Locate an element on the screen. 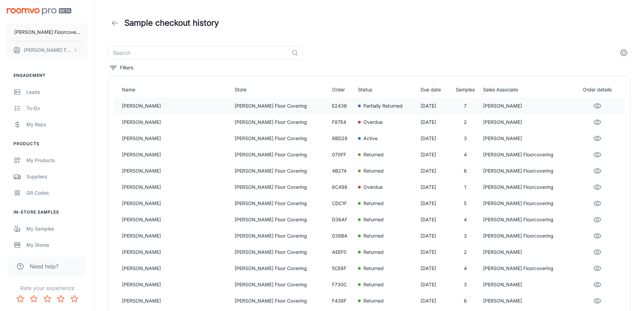 This screenshot has width=644, height=311. button: Rate 3 star is located at coordinates (47, 299).